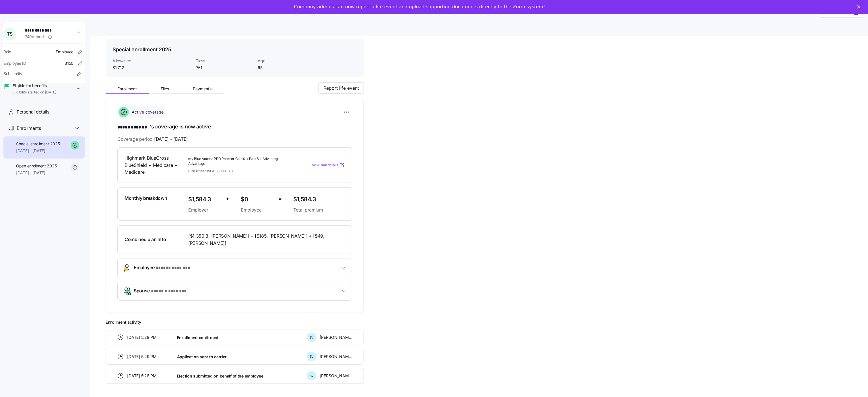 Image resolution: width=868 pixels, height=397 pixels. Describe the element at coordinates (33, 112) in the screenshot. I see `span: Personal details` at that location.